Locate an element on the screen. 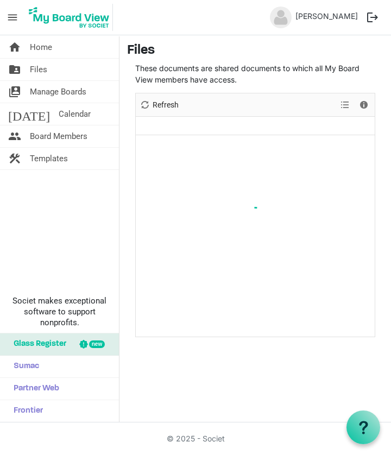  span: Partner Web is located at coordinates (34, 389).